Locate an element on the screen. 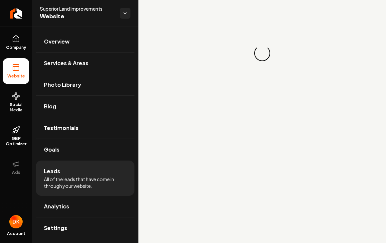  a: Goals is located at coordinates (85, 150).